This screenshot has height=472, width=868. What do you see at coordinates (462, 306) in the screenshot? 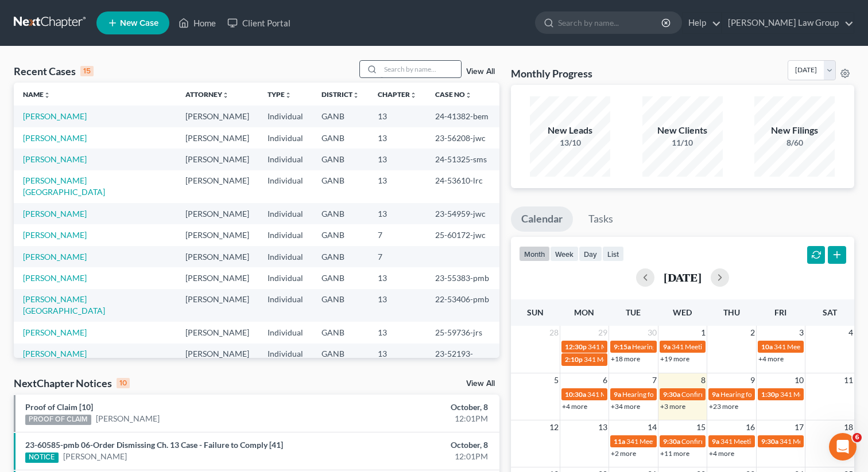
I see `td: 22-53406-pmb` at bounding box center [462, 306].